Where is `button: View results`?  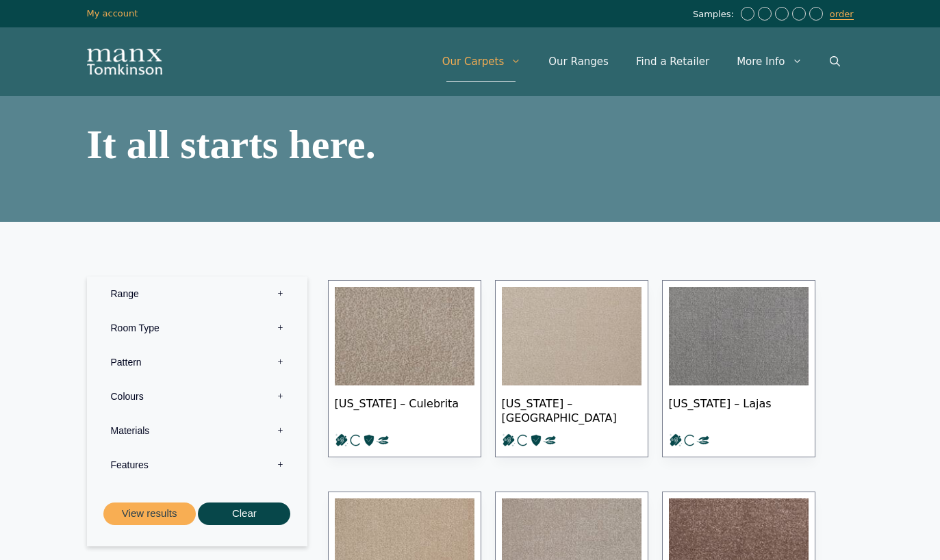 button: View results is located at coordinates (149, 513).